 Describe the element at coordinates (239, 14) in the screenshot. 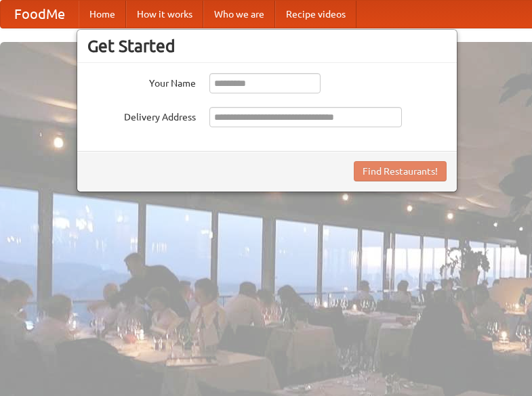

I see `a: Who we are` at that location.